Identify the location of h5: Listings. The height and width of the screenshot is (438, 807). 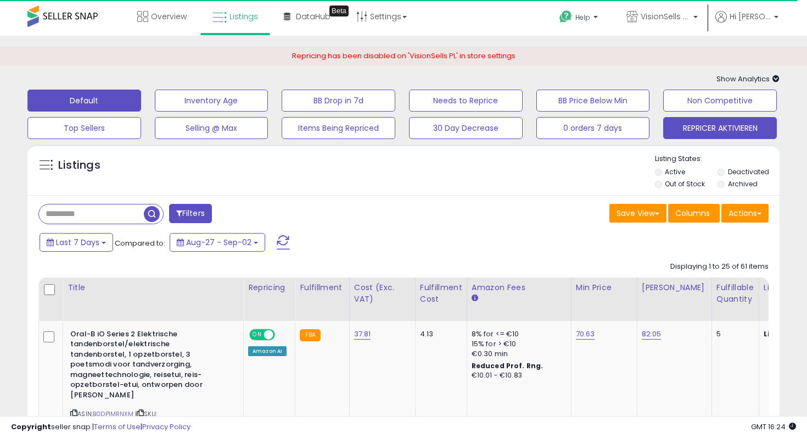
(79, 165).